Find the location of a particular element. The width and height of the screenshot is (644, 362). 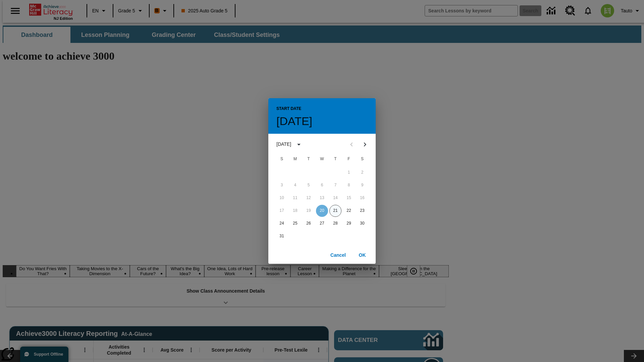

span: Saturday is located at coordinates (362, 159).